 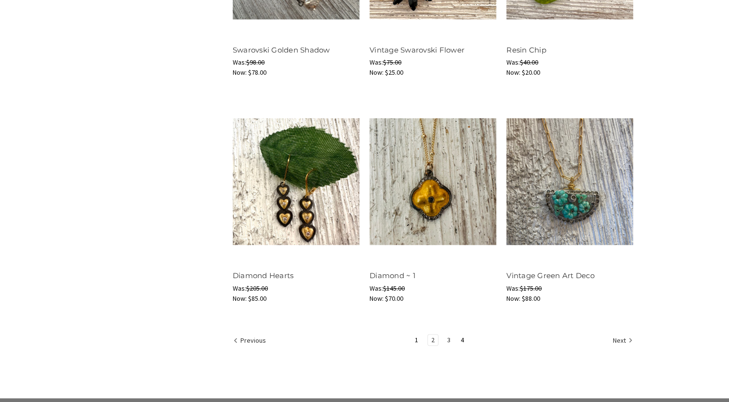 What do you see at coordinates (257, 72) in the screenshot?
I see `span: $78.00` at bounding box center [257, 72].